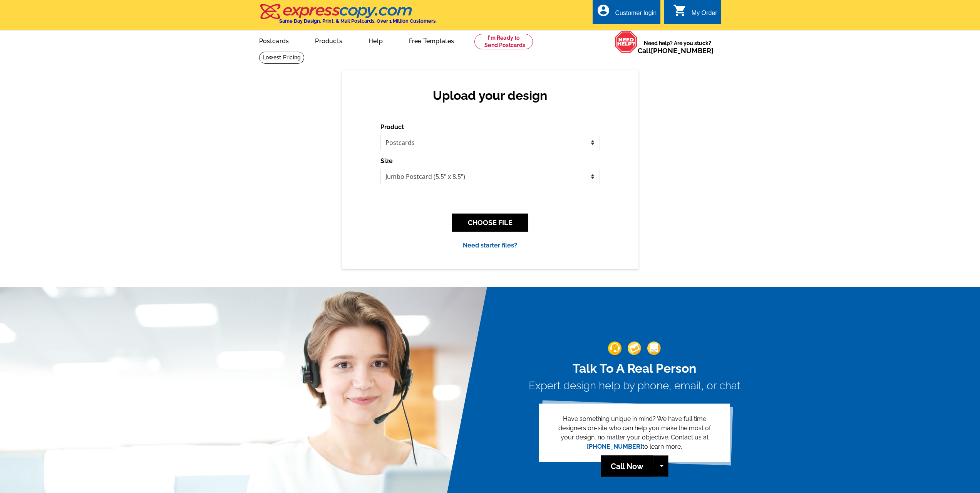 Image resolution: width=980 pixels, height=493 pixels. Describe the element at coordinates (654, 348) in the screenshot. I see `img: support-img-3_1.png` at that location.